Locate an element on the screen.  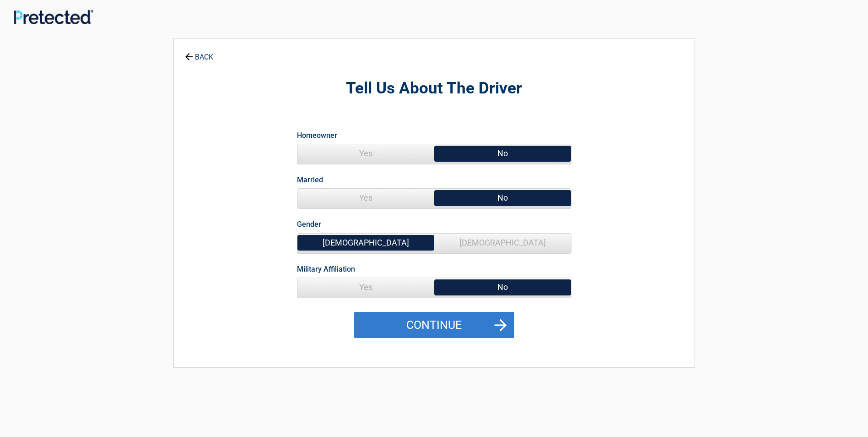
button: Continue is located at coordinates (434, 325).